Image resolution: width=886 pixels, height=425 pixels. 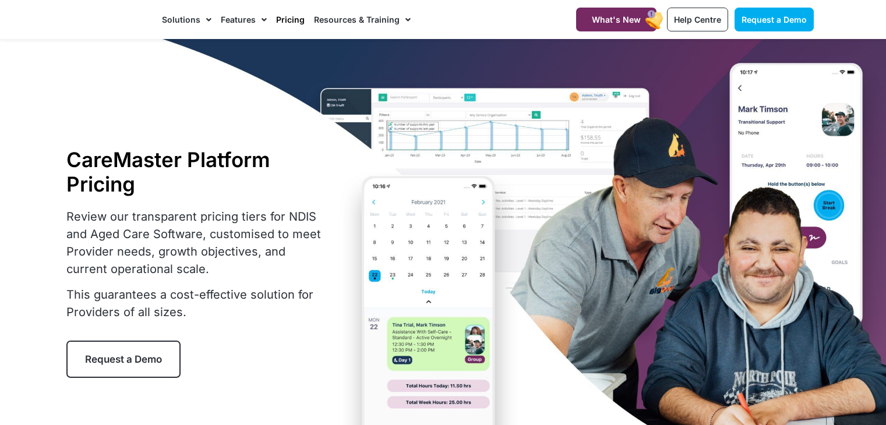 I want to click on span: Help Centre, so click(x=697, y=19).